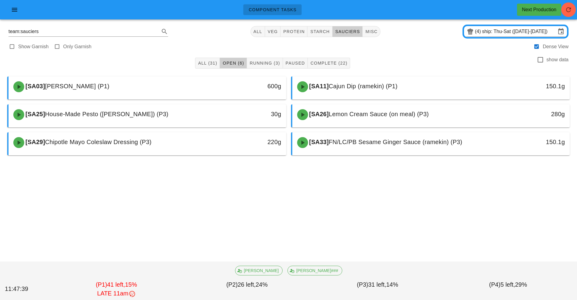 This screenshot has width=577, height=300. I want to click on button: Open (6), so click(233, 63).